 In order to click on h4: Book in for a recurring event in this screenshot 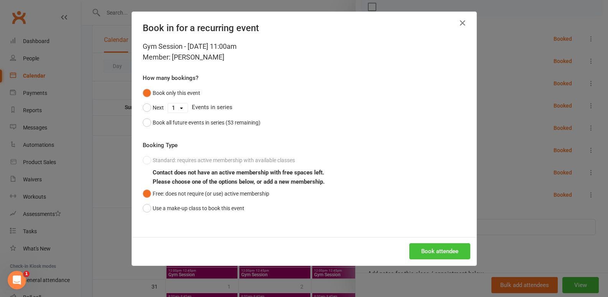, I will do `click(304, 28)`.